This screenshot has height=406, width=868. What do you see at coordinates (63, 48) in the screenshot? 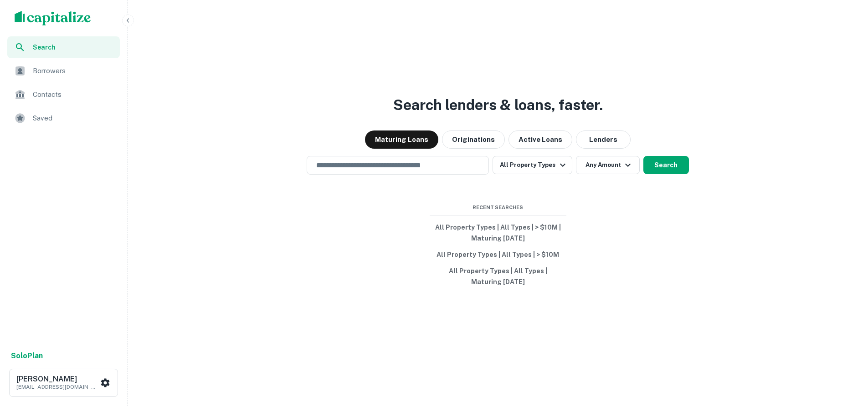
I see `a: Search` at bounding box center [63, 48].